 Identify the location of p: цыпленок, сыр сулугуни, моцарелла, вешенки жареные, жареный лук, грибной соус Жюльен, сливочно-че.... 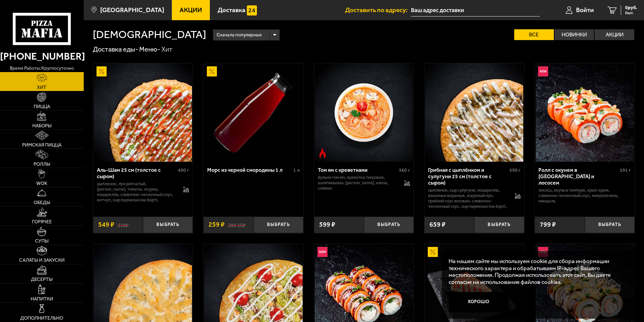
(468, 198).